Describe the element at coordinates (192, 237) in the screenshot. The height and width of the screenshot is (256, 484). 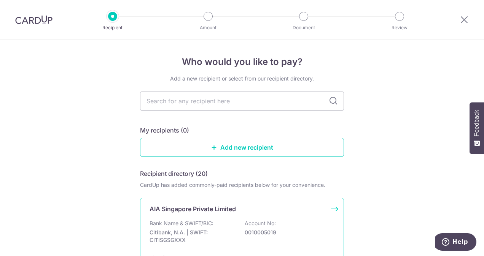
I see `p: Citibank, N.A. | SWIFT: CITISGSGXXX` at that location.